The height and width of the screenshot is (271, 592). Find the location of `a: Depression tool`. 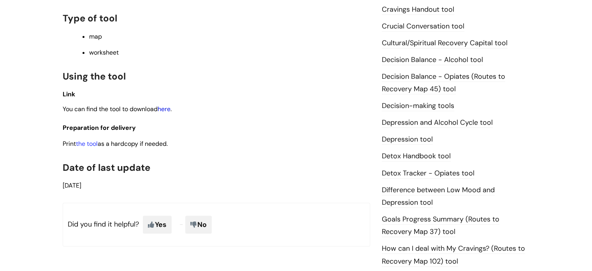

a: Depression tool is located at coordinates (407, 139).